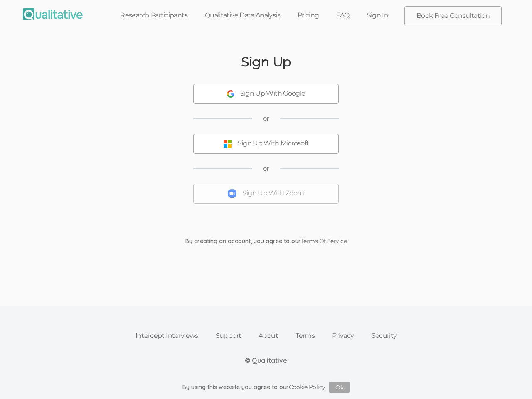 The image size is (532, 399). Describe the element at coordinates (228, 144) in the screenshot. I see `img: Sign Up With Microsoft` at that location.